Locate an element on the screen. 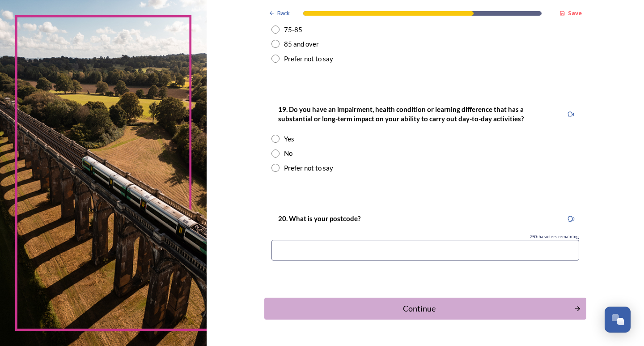 The height and width of the screenshot is (346, 644). div: 85 and over is located at coordinates (301, 44).